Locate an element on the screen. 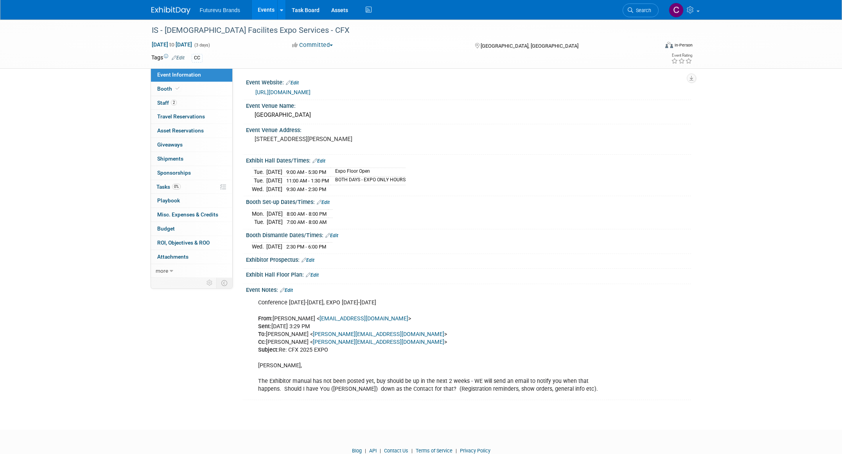 The image size is (842, 454). div: Booth Set-up Dates/Times: is located at coordinates (468, 201).